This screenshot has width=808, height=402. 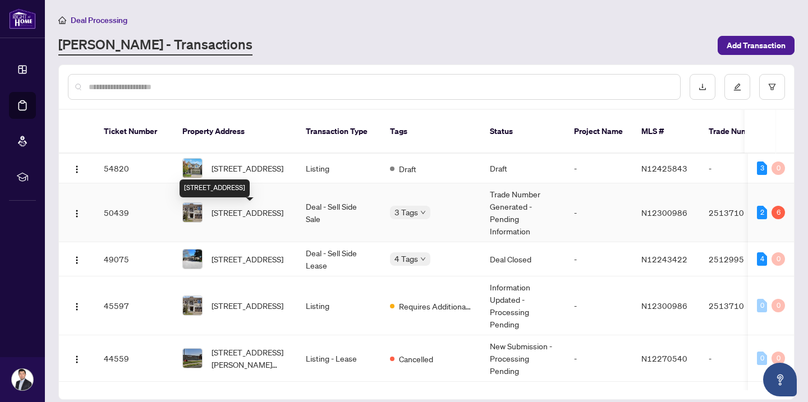 What do you see at coordinates (523, 306) in the screenshot?
I see `td: Information Updated - Processing Pending` at bounding box center [523, 306].